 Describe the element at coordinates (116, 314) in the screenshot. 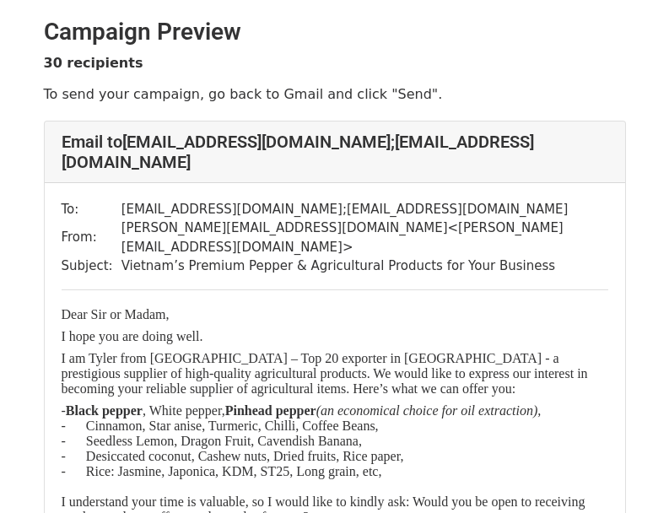

I see `span: Dear Sir or Madam,` at that location.